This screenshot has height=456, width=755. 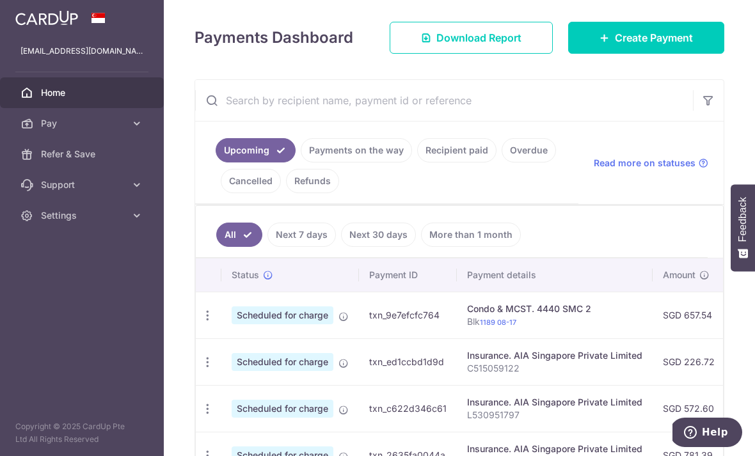 I want to click on th: Payment details, so click(x=555, y=275).